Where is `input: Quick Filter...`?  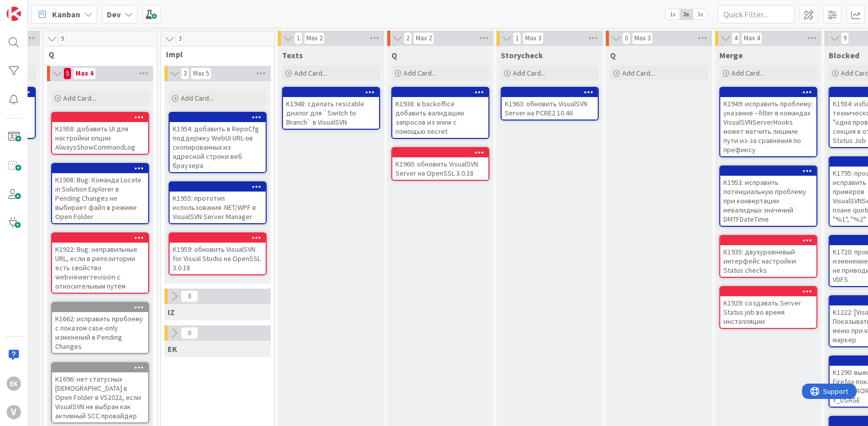
input: Quick Filter... is located at coordinates (756, 15).